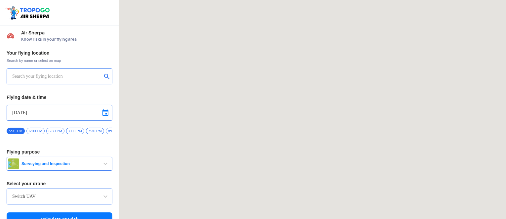  What do you see at coordinates (60, 53) in the screenshot?
I see `h3: Your flying location` at bounding box center [60, 53].